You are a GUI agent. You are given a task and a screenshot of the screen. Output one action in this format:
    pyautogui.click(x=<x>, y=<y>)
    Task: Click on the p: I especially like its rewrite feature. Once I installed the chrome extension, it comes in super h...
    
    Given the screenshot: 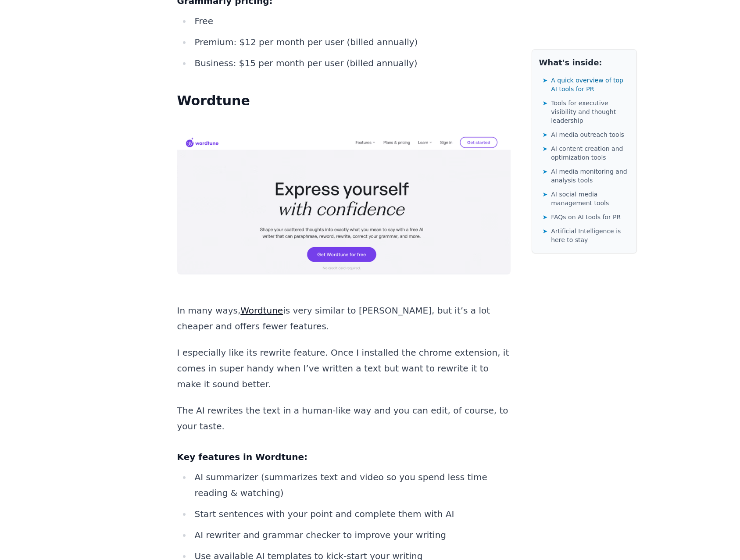 What is the action you would take?
    pyautogui.click(x=344, y=369)
    